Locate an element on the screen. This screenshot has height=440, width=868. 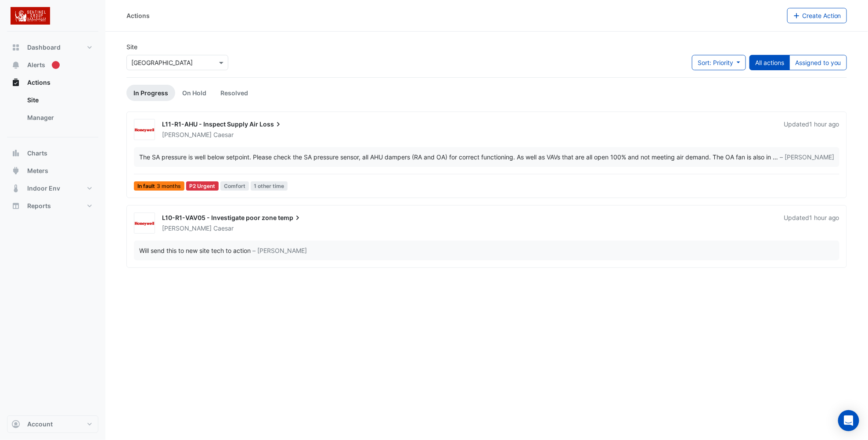
span: Actions is located at coordinates (38, 82).